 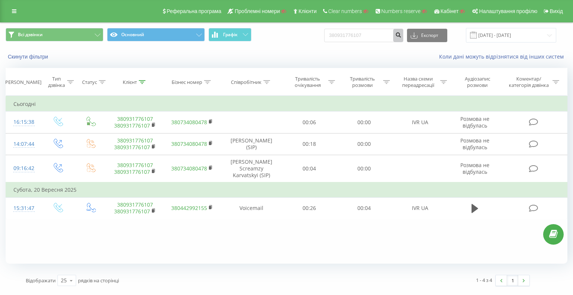 What do you see at coordinates (246, 82) in the screenshot?
I see `div: Співробітник` at bounding box center [246, 82].